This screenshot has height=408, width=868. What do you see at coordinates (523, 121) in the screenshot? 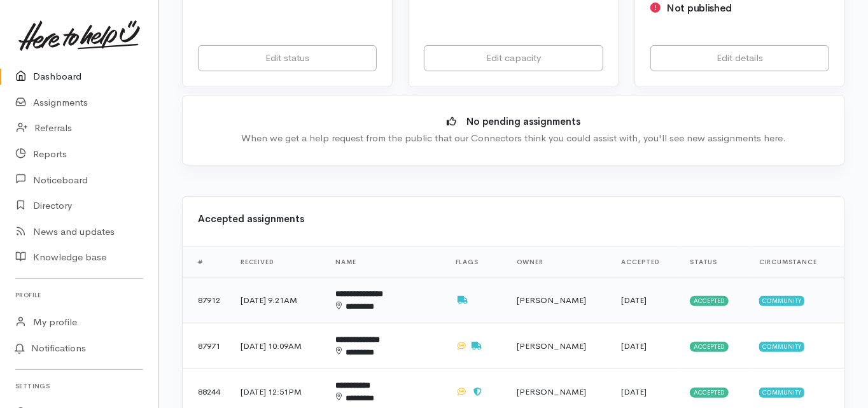
I see `b: No pending assignments` at bounding box center [523, 121].